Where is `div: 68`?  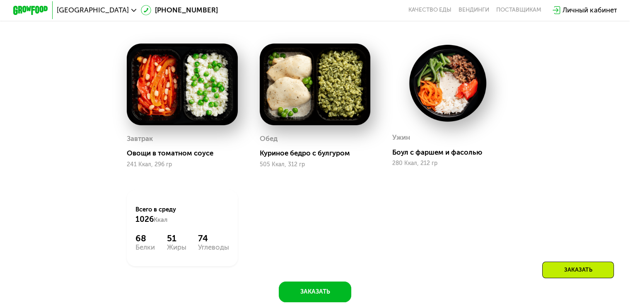 div: 68 is located at coordinates (145, 238).